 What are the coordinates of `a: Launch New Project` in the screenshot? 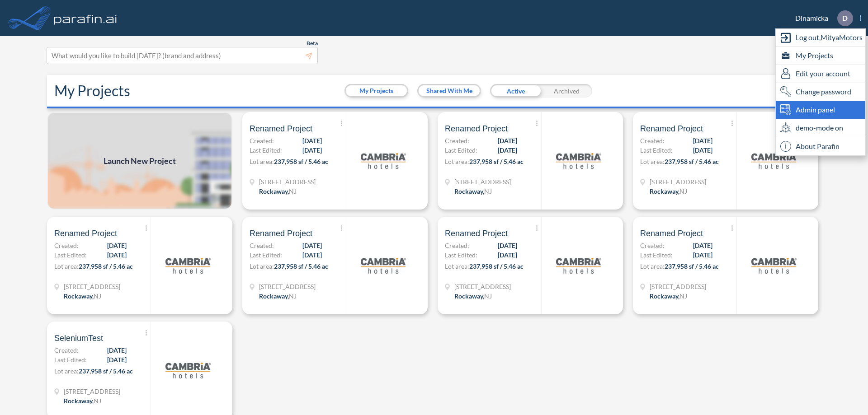 It's located at (140, 161).